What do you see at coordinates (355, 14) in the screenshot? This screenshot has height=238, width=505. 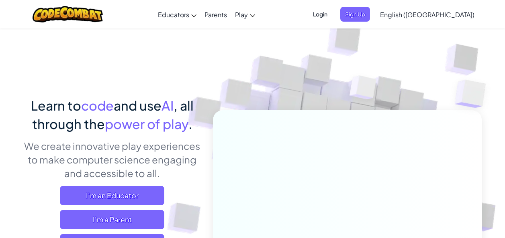 I see `span: Sign Up` at bounding box center [355, 14].